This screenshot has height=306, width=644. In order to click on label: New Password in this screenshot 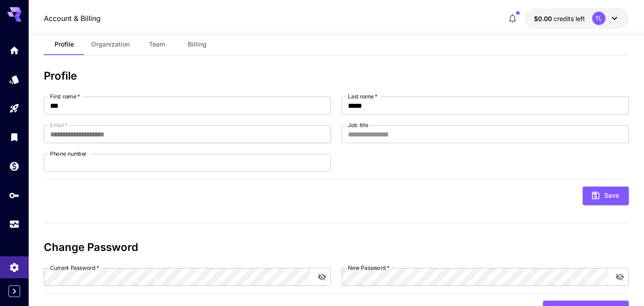, I will do `click(369, 268)`.